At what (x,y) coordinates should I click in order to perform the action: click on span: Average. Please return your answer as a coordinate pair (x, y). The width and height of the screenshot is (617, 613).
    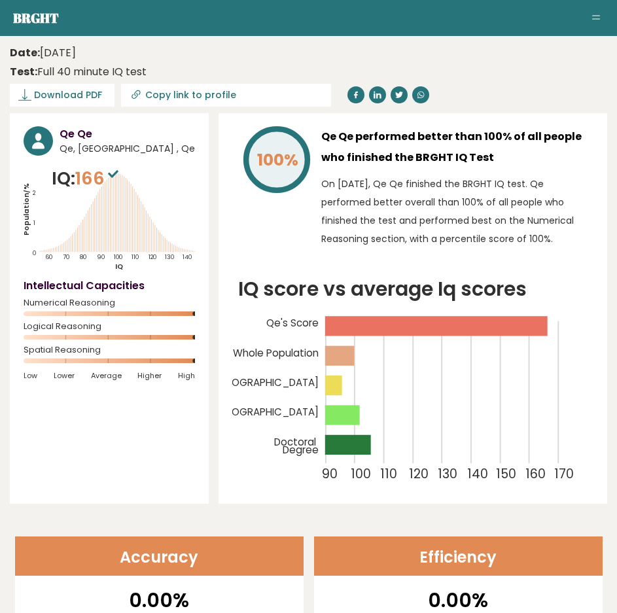
    Looking at the image, I should click on (106, 376).